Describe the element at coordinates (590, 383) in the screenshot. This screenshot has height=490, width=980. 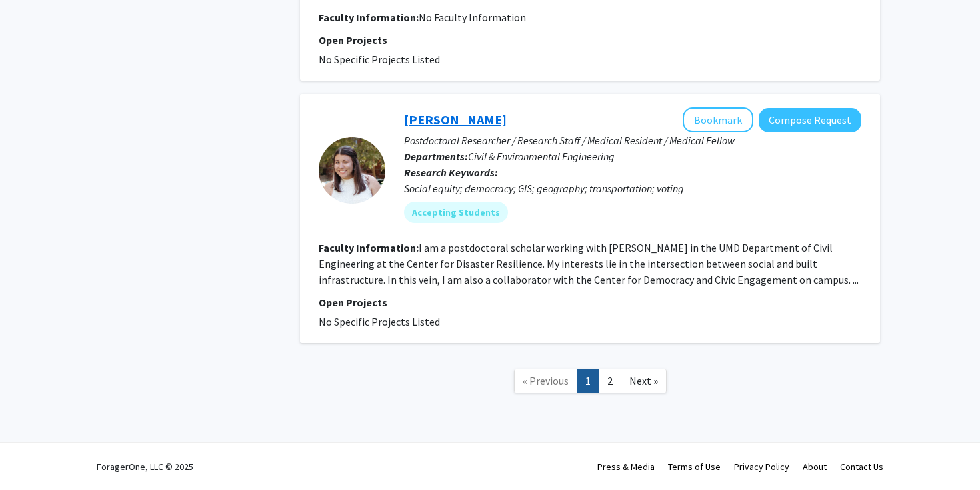
I see `nav: Page navigation` at that location.